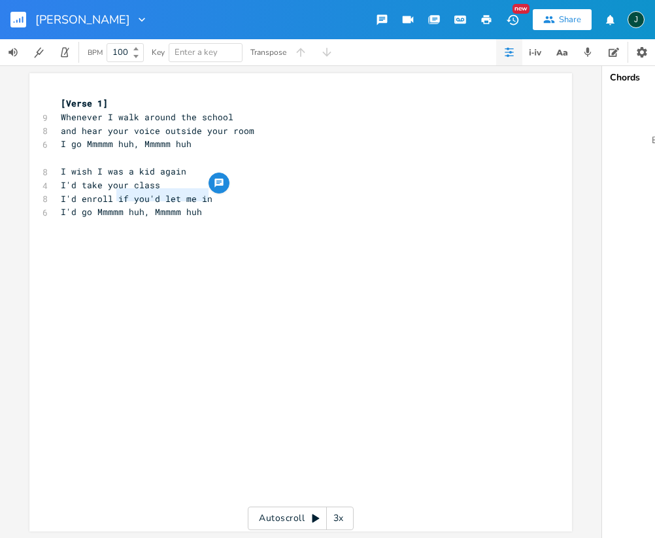  I want to click on div: 3x, so click(338, 518).